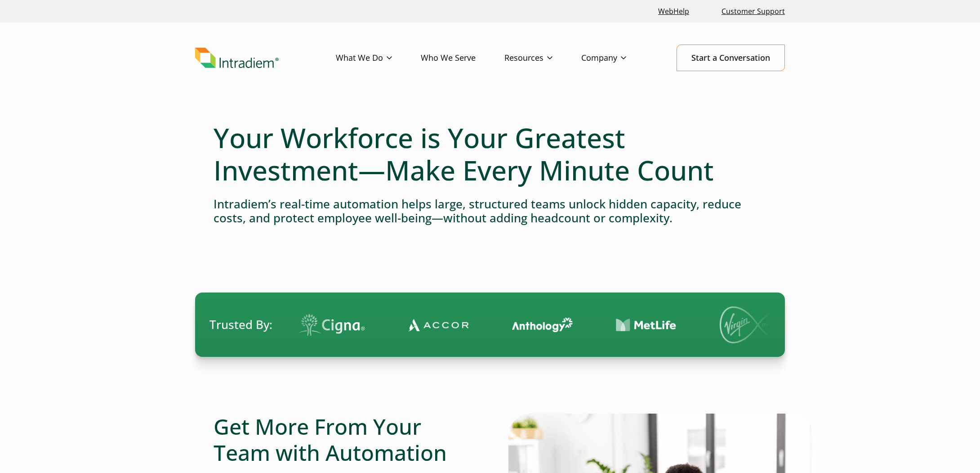  I want to click on h4: Intradiem’s real-time automation helps large, structured teams unlock hidden capacity, reduce cos..., so click(490, 211).